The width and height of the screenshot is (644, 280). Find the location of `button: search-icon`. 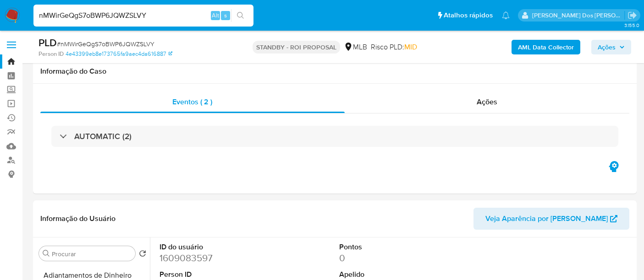

button: search-icon is located at coordinates (240, 15).